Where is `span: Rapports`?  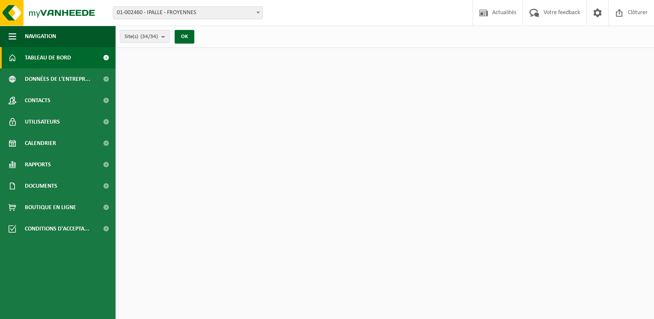
span: Rapports is located at coordinates (38, 165).